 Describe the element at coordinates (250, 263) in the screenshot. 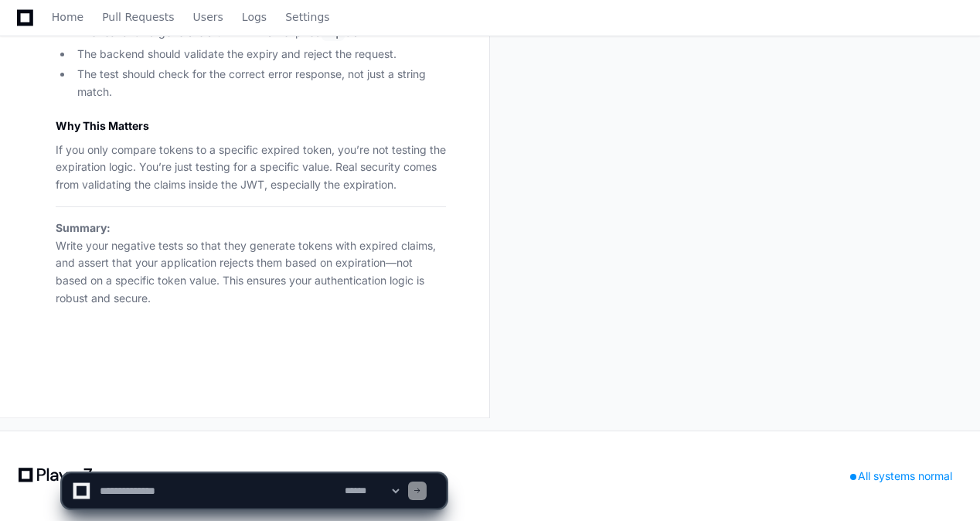

I see `p: Write your negative tests so that they generate tokens with expired claims, and assert that your ...` at that location.